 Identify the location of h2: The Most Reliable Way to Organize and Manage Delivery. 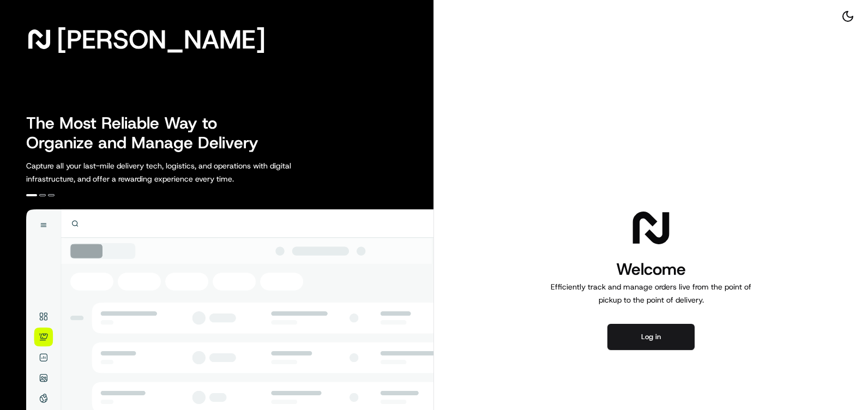
(149, 133).